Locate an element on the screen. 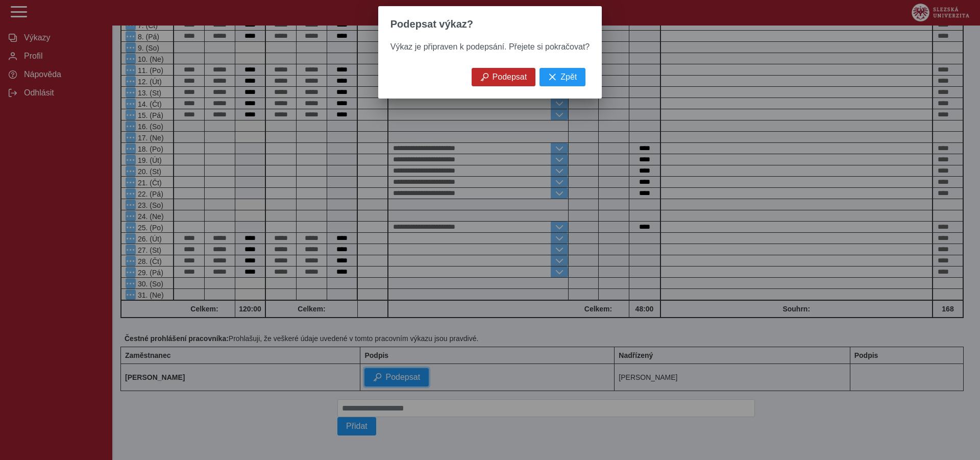 The image size is (980, 460). button: Zpět is located at coordinates (563, 77).